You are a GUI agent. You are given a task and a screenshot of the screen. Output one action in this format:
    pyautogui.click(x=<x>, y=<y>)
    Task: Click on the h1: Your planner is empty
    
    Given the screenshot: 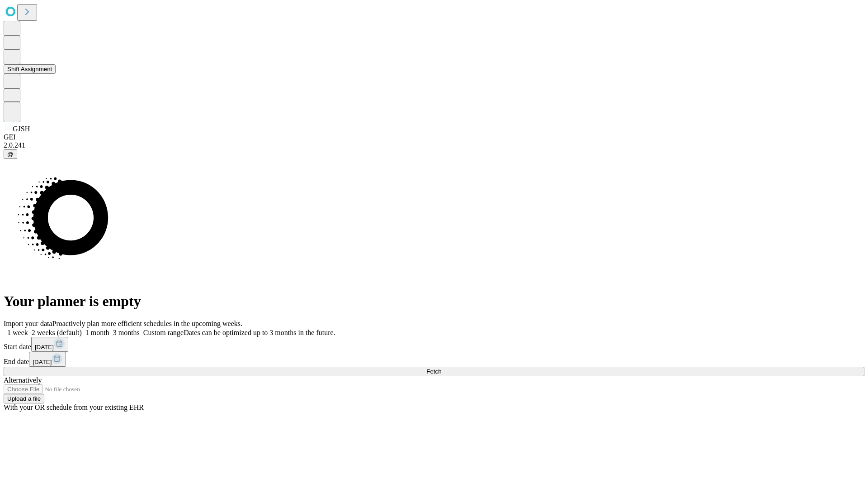 What is the action you would take?
    pyautogui.click(x=434, y=301)
    